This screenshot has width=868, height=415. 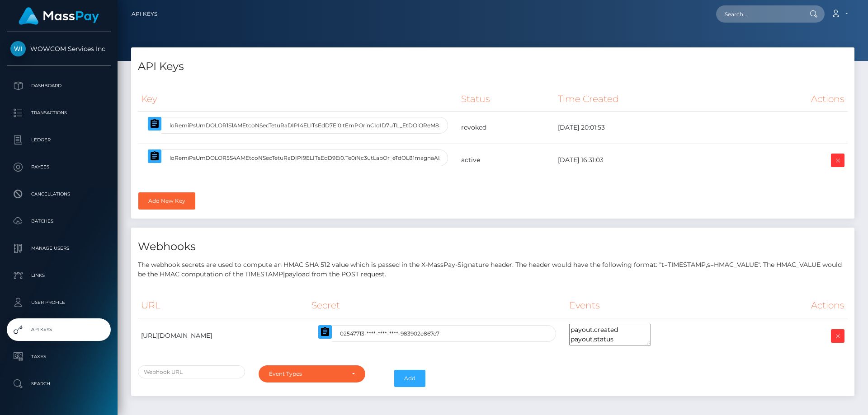 I want to click on td: revoked, so click(x=506, y=128).